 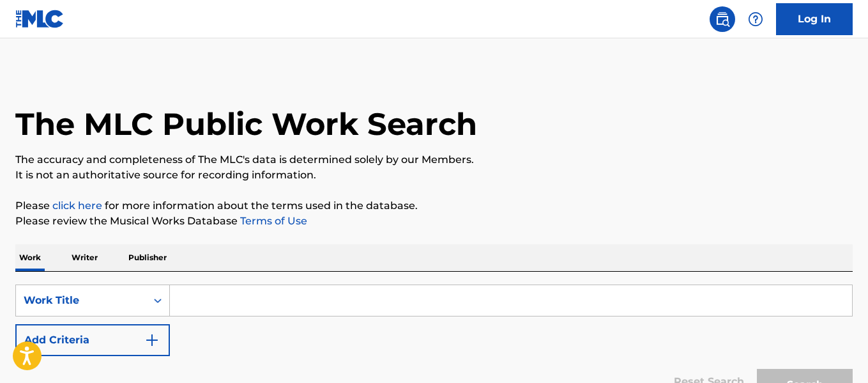 I want to click on button: Add Criteria, so click(x=93, y=339).